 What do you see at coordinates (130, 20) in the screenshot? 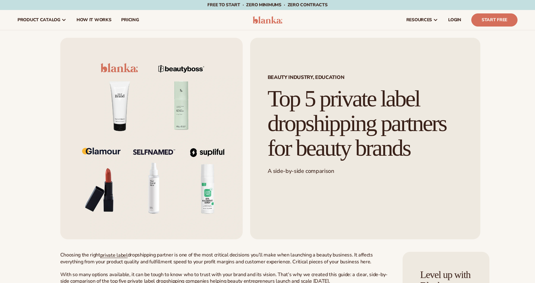
I see `span: pricing` at bounding box center [130, 20].